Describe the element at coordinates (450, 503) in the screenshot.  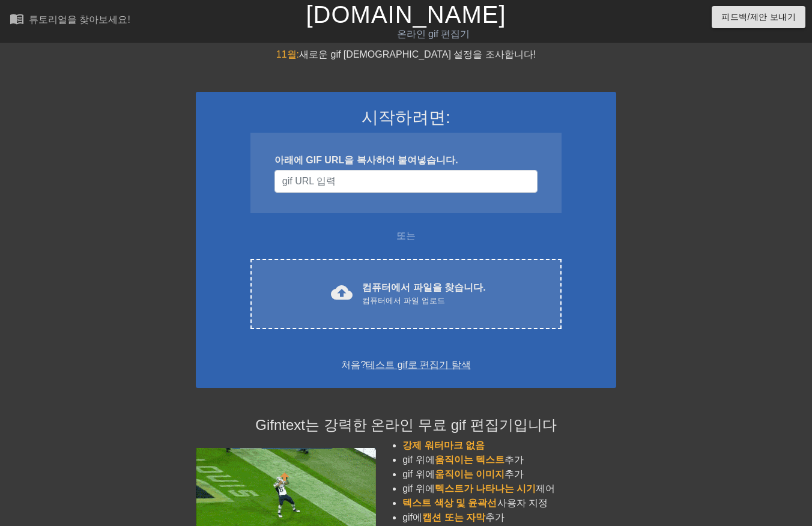
I see `span: 텍스트 색상 및 윤곽선` at that location.